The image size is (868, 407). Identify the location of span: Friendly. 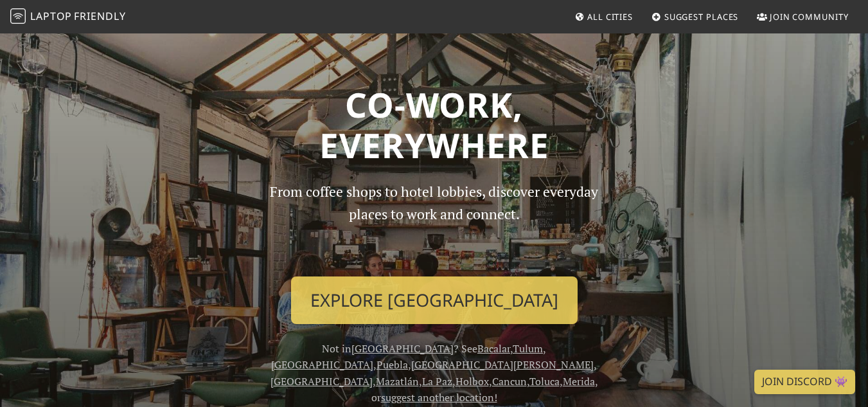
(100, 16).